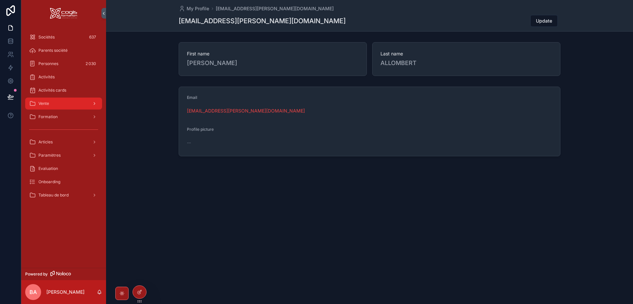 This screenshot has height=304, width=633. I want to click on div: scrollable content, so click(64, 118).